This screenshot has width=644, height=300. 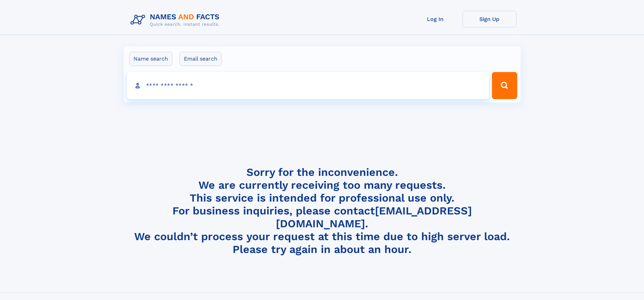 What do you see at coordinates (322, 211) in the screenshot?
I see `h4: Sorry for the inconvenience. We are currently receiving too many requests. This service is intend...` at bounding box center [322, 211].